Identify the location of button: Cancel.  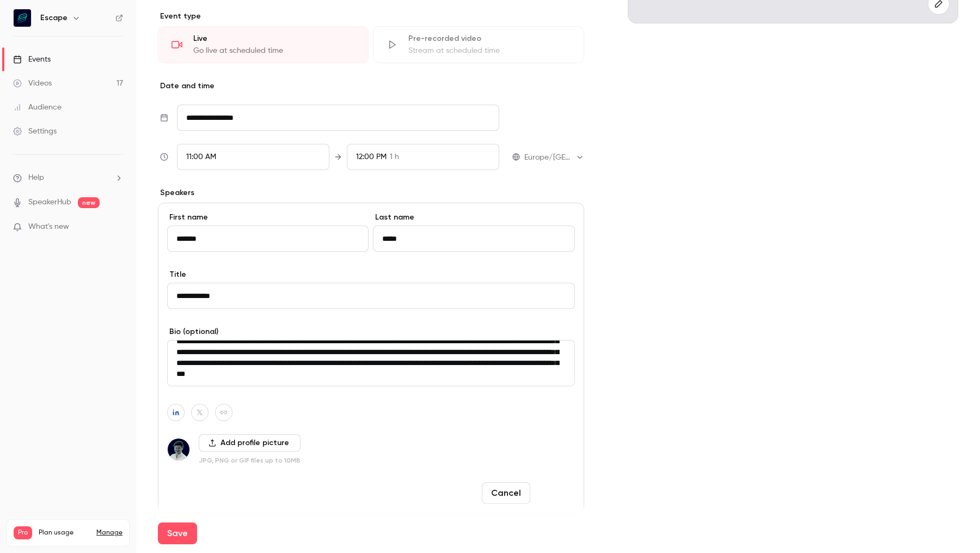
(505, 493).